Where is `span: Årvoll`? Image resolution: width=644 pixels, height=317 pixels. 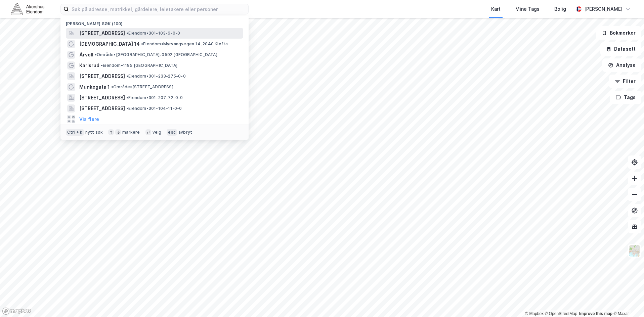
span: Årvoll is located at coordinates (86, 55).